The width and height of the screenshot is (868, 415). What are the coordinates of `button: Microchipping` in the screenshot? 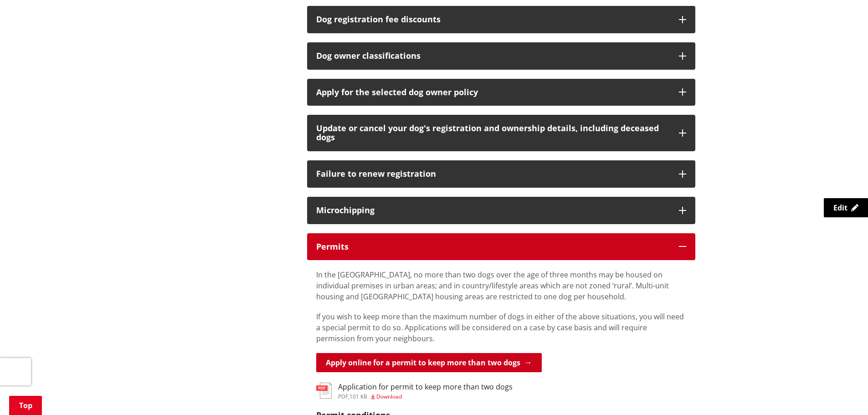 It's located at (501, 211).